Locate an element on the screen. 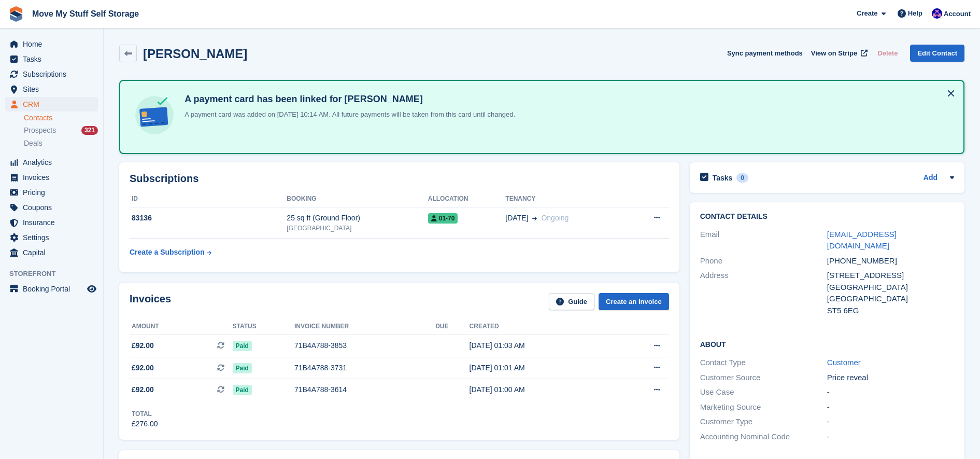 The width and height of the screenshot is (980, 459). div: 321 is located at coordinates (90, 130).